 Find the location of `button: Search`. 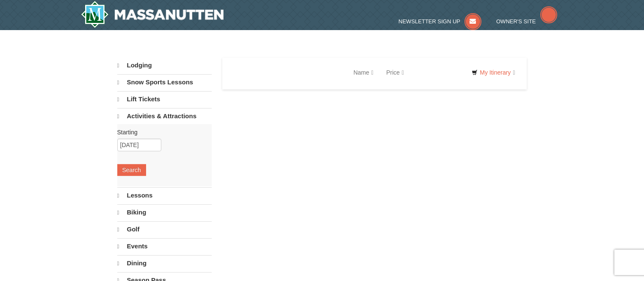

button: Search is located at coordinates (131, 170).